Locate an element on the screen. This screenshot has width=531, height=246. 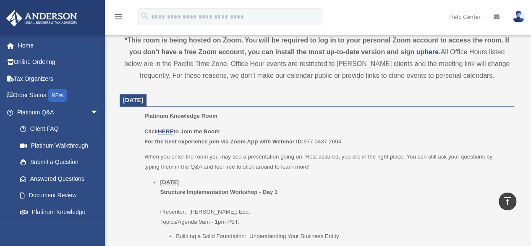
a: Online Ordering is located at coordinates (58, 62).